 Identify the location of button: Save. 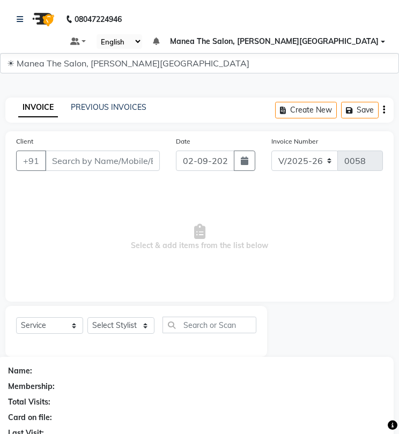
(360, 110).